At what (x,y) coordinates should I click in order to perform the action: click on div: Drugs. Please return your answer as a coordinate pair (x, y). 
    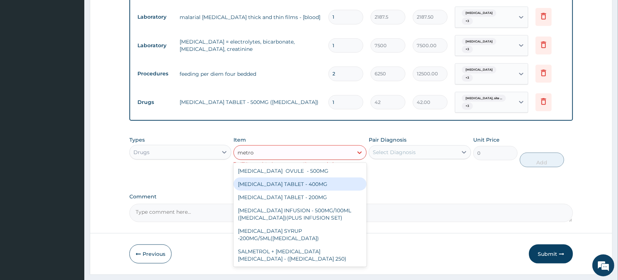
    Looking at the image, I should click on (141, 152).